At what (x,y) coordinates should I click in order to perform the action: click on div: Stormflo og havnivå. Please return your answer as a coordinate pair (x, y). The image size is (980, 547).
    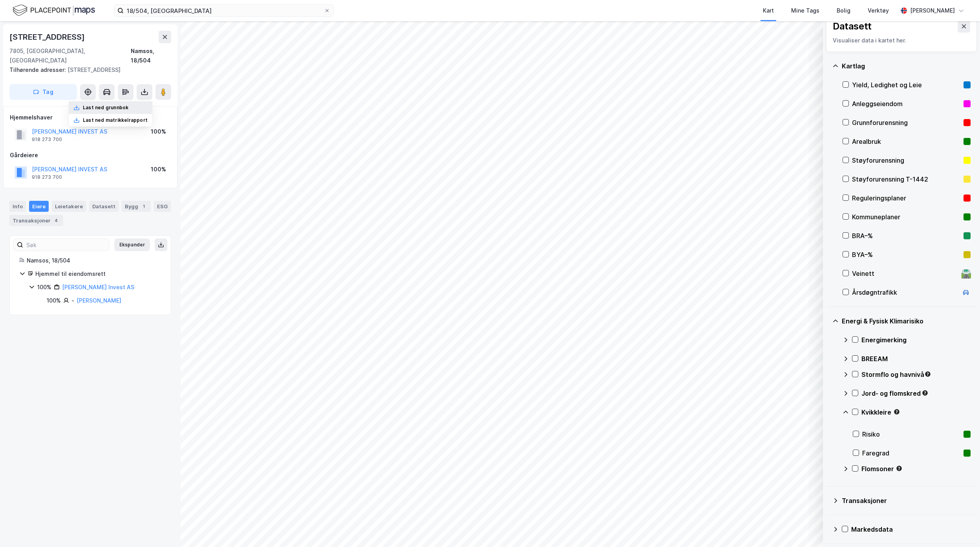
    Looking at the image, I should click on (916, 374).